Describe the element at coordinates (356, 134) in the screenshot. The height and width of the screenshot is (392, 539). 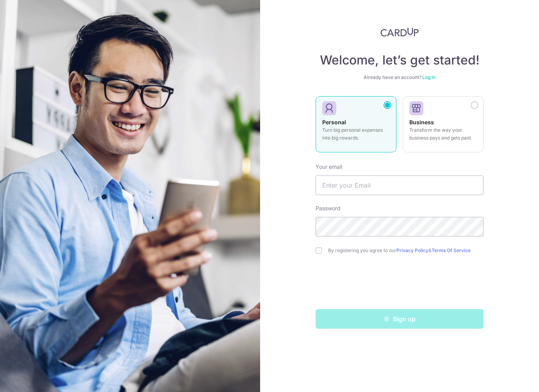
I see `p: Turn big personal expenses into big rewards.` at that location.